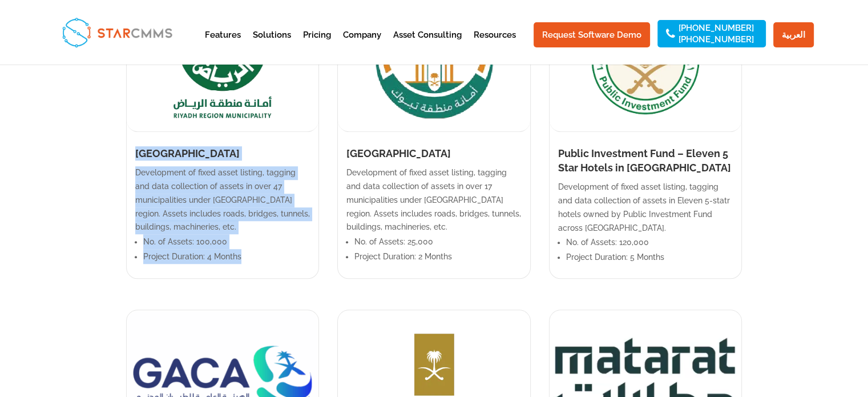 The image size is (868, 397). What do you see at coordinates (650, 257) in the screenshot?
I see `li: Project Duration: 5 Months` at bounding box center [650, 257].